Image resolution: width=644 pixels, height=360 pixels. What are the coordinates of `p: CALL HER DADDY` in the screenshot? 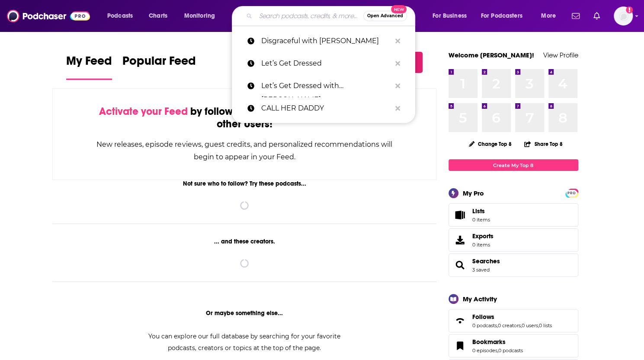 It's located at (326, 108).